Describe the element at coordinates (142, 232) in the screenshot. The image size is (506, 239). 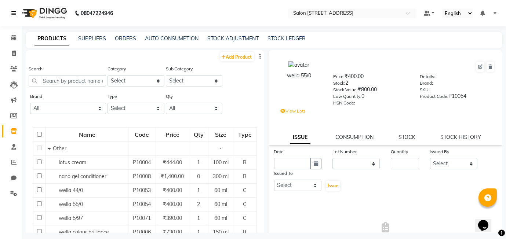
I see `span: P10006` at that location.